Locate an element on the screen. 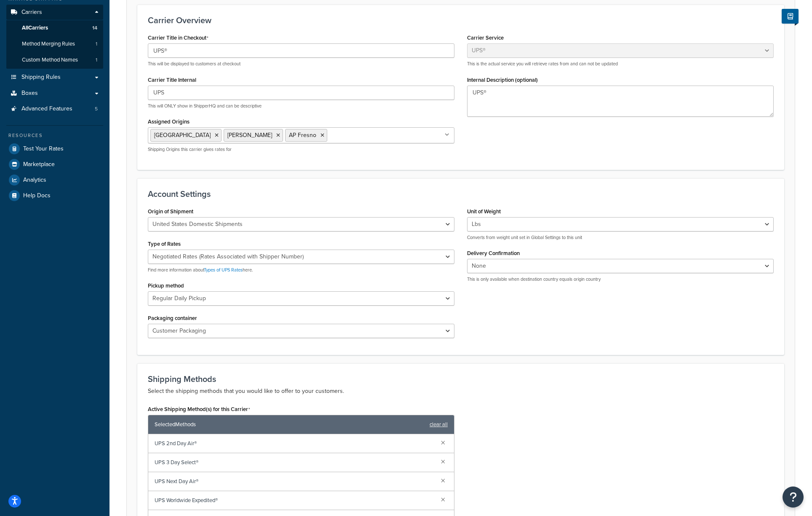 Image resolution: width=812 pixels, height=516 pixels. span: UPS Worldwide Expedited® is located at coordinates (294, 500).